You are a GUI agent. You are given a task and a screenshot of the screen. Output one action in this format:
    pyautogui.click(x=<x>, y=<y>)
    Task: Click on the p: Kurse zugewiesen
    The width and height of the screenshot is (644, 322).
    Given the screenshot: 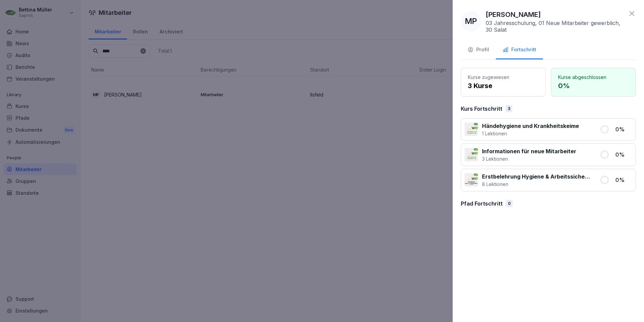 What is the action you would take?
    pyautogui.click(x=503, y=77)
    